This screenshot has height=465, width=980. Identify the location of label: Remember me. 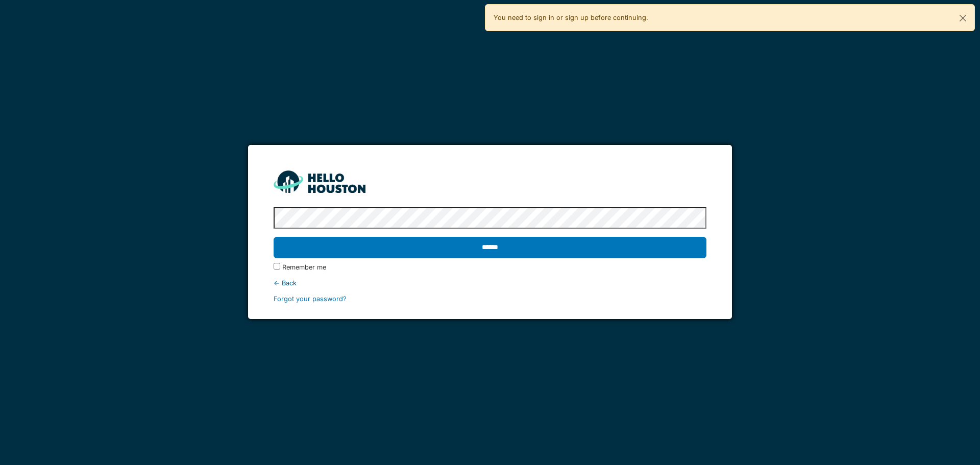
(304, 267).